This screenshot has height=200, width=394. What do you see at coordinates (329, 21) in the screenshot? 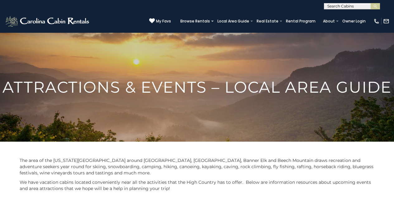
I see `a: About` at bounding box center [329, 21].